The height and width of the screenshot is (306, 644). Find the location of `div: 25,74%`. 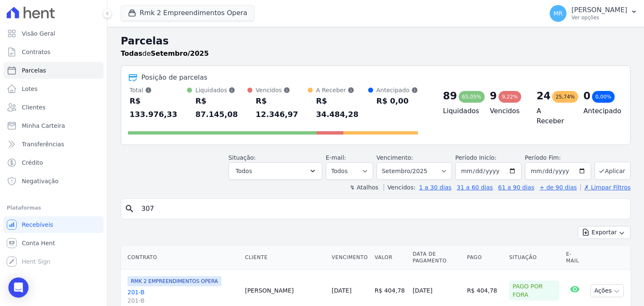

div: 25,74% is located at coordinates (566, 97).